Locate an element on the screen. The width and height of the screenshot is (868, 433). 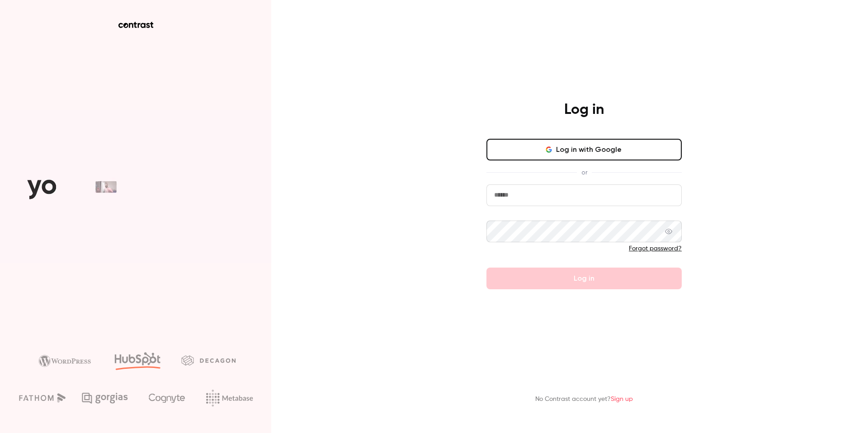
a: Sign up is located at coordinates (622, 399).